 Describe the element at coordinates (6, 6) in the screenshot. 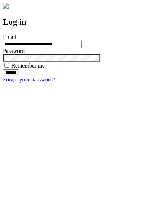

I see `img: logo-4e3dc11c47720685a147b03b5a06dd966a58ff35d612b21f08c02c0306f2b779.png` at that location.